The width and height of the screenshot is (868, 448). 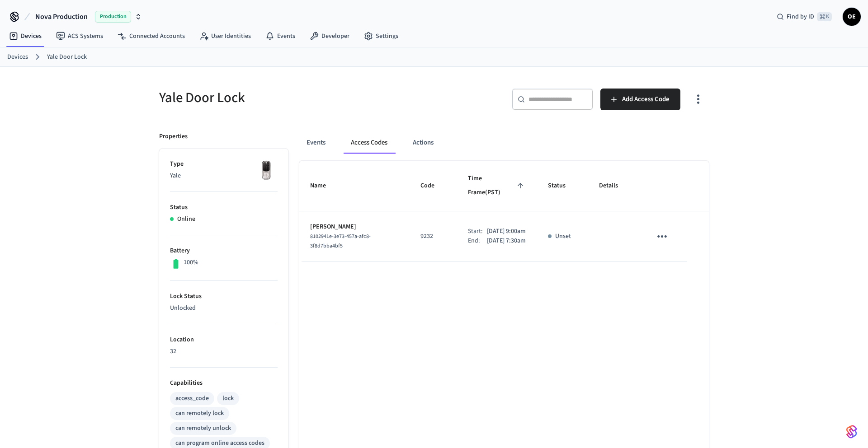 What do you see at coordinates (224, 296) in the screenshot?
I see `p: Lock Status` at bounding box center [224, 296].